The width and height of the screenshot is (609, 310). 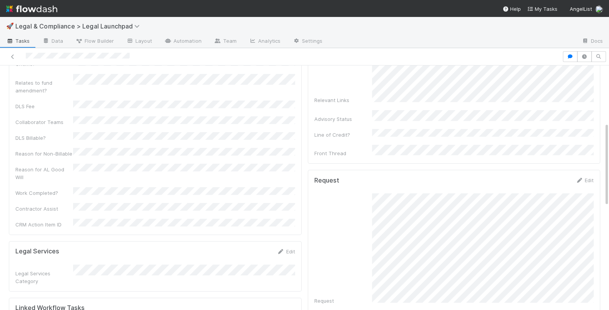 I want to click on div: Line of Credit?, so click(x=343, y=135).